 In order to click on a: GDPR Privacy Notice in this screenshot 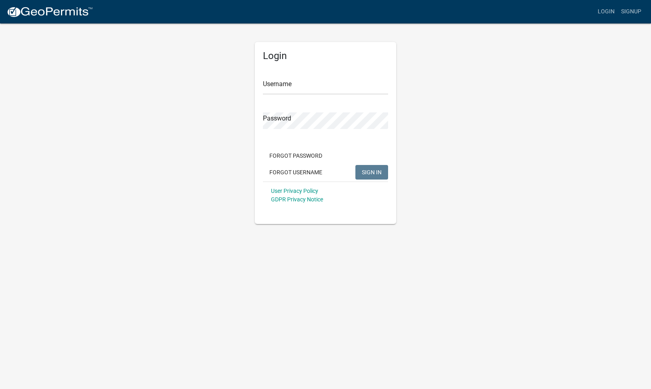, I will do `click(297, 199)`.